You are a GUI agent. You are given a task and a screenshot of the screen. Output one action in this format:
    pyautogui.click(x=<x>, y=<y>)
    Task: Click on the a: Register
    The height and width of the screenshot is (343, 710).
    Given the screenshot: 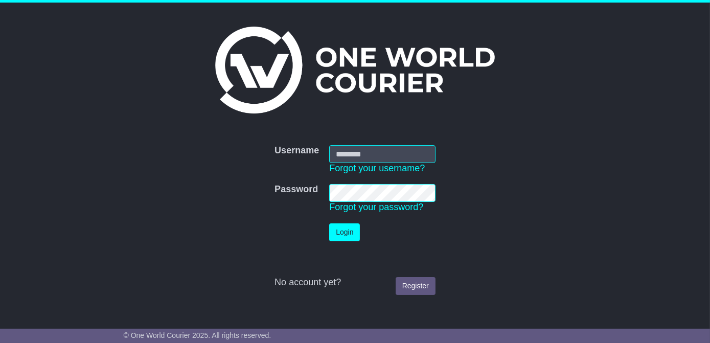 What is the action you would take?
    pyautogui.click(x=416, y=286)
    